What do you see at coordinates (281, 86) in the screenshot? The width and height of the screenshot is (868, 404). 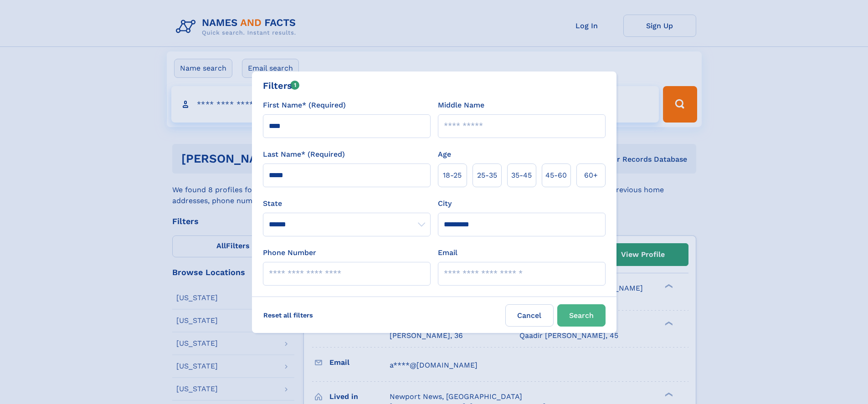 I see `div: Filters` at bounding box center [281, 86].